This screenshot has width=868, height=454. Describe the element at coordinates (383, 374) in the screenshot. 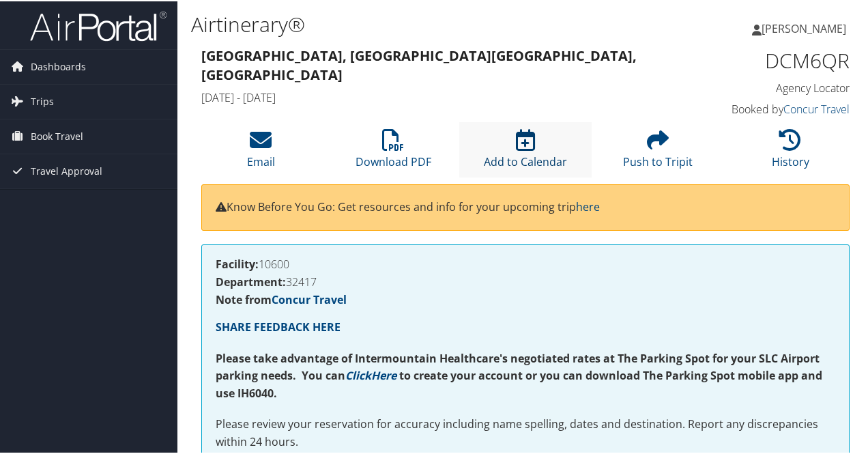

I see `a: Here` at that location.